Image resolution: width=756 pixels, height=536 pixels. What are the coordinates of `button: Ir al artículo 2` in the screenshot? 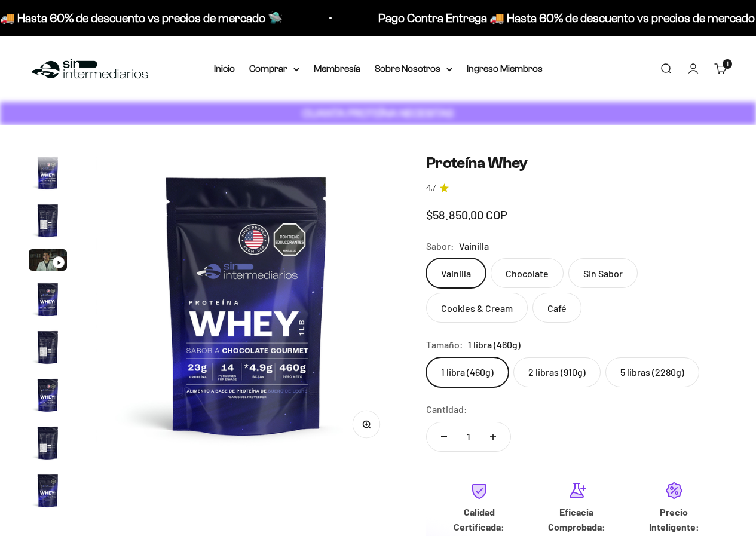 It's located at (48, 223).